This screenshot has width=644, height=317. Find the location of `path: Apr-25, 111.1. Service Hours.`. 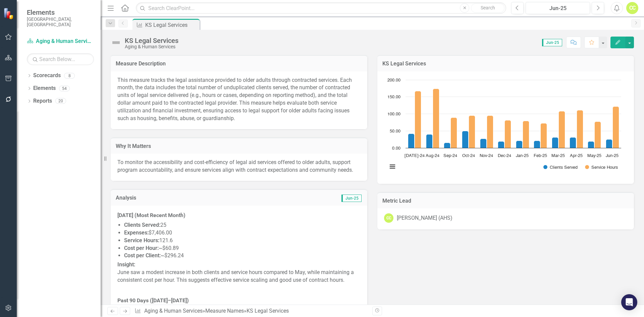

path: Apr-25, 111.1. Service Hours. is located at coordinates (580, 129).